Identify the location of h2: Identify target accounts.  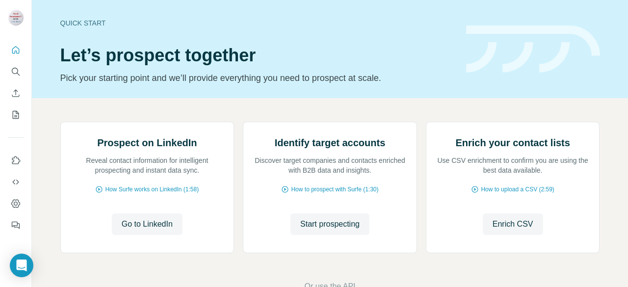
(330, 143).